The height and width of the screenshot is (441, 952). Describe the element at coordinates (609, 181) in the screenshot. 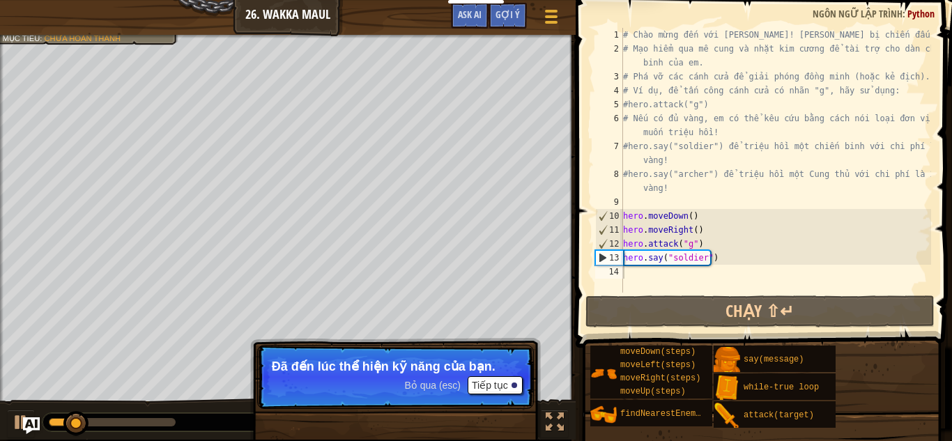

I see `div: 8` at that location.